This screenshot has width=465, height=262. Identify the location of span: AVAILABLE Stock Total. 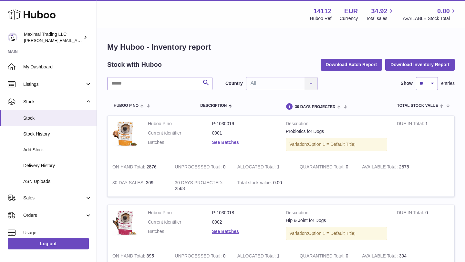
(430, 18).